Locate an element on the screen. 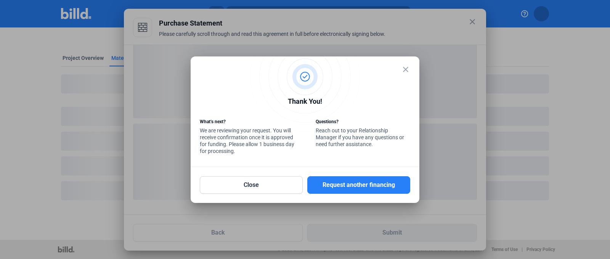  div: Reach out to your Relationship Manager if you have any questions or need further assistance. is located at coordinates (363, 134).